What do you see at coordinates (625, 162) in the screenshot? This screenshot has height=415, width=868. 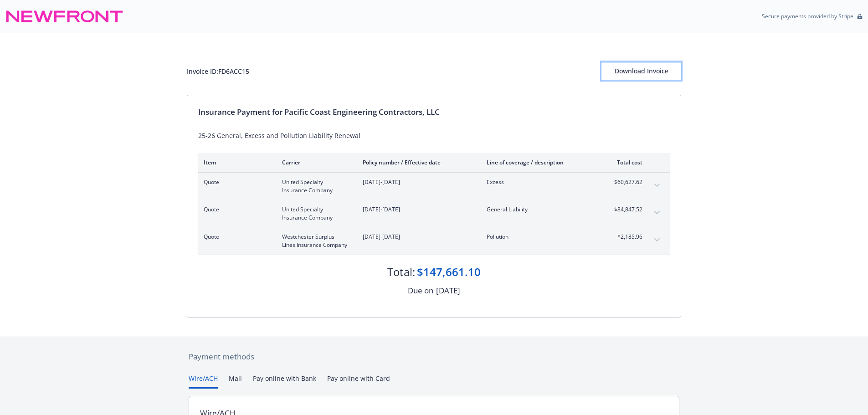 I see `div: Total cost` at bounding box center [625, 162].